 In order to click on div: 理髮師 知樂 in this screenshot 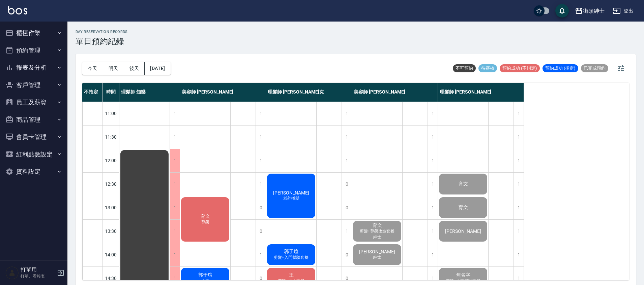, I will do `click(150, 92)`.